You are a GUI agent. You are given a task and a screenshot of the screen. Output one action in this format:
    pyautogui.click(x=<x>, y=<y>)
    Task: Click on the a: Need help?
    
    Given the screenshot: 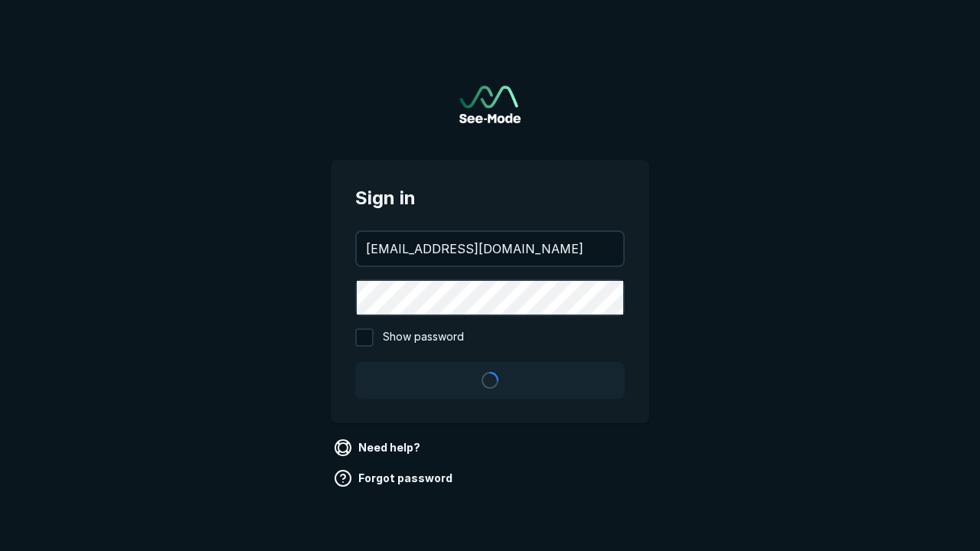 What is the action you would take?
    pyautogui.click(x=378, y=448)
    